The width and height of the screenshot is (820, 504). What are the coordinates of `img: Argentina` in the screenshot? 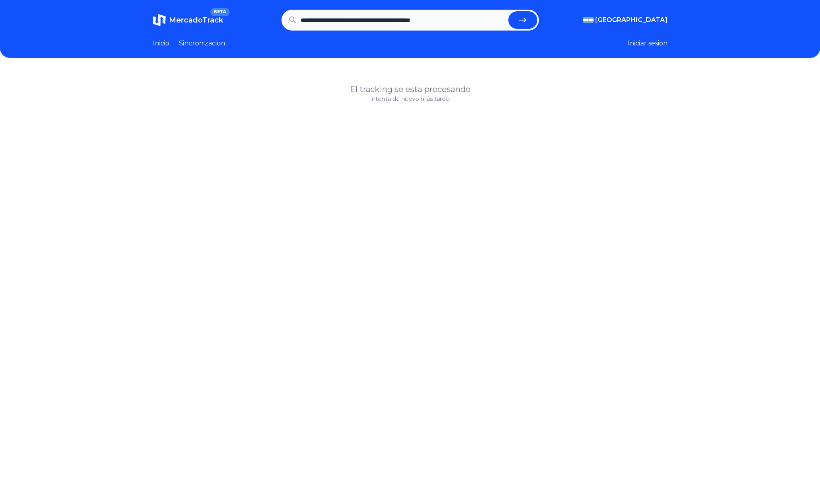 It's located at (588, 20).